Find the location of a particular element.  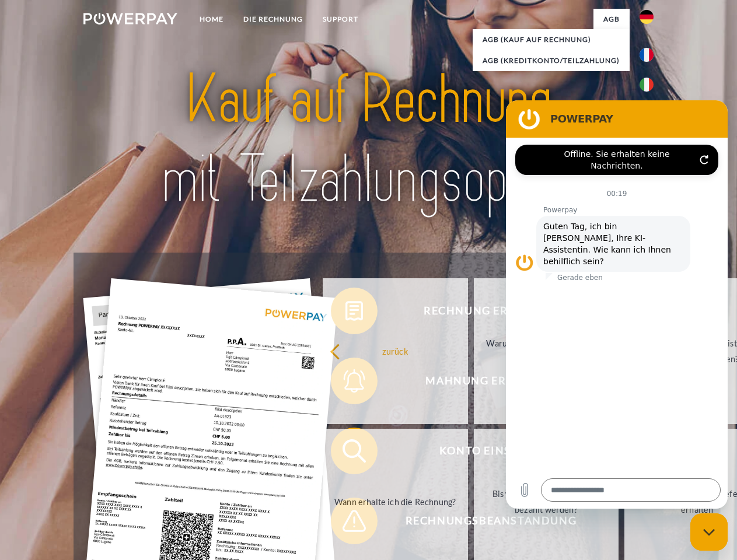

img: logo-powerpay-white.svg is located at coordinates (130, 19).